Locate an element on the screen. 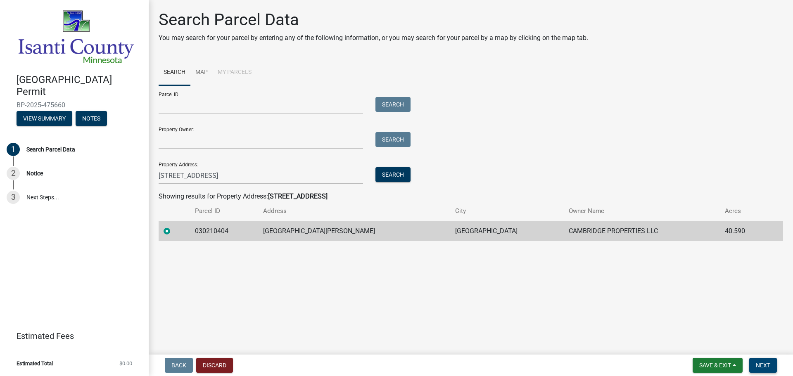  span: Back is located at coordinates (179, 365).